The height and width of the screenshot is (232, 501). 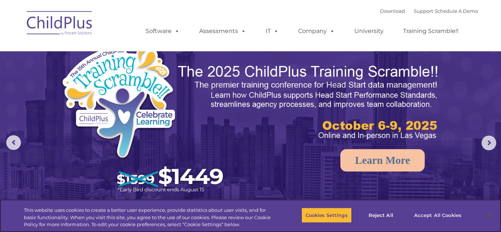 I want to click on a: Schedule A Demo, so click(x=457, y=11).